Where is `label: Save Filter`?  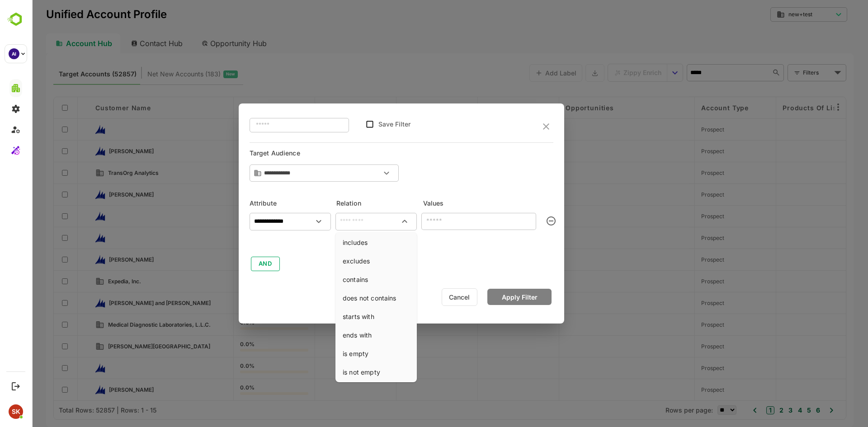
label: Save Filter is located at coordinates (363, 124).